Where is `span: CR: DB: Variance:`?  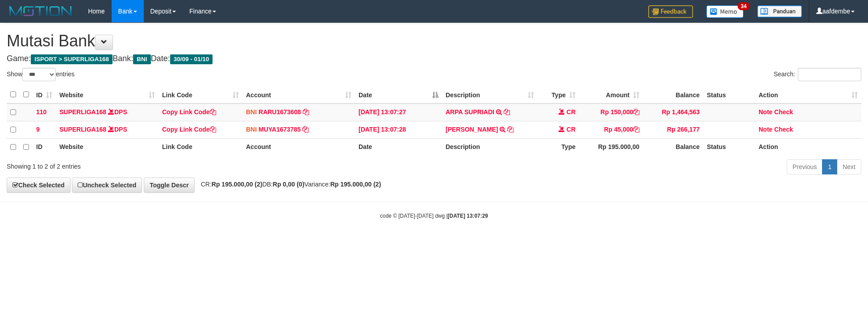 span: CR: DB: Variance: is located at coordinates (289, 185).